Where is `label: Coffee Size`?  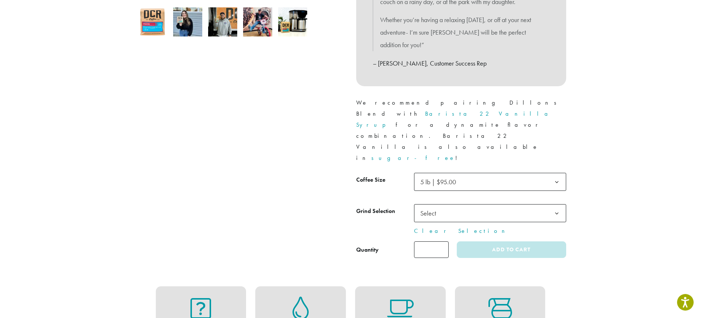 label: Coffee Size is located at coordinates (385, 180).